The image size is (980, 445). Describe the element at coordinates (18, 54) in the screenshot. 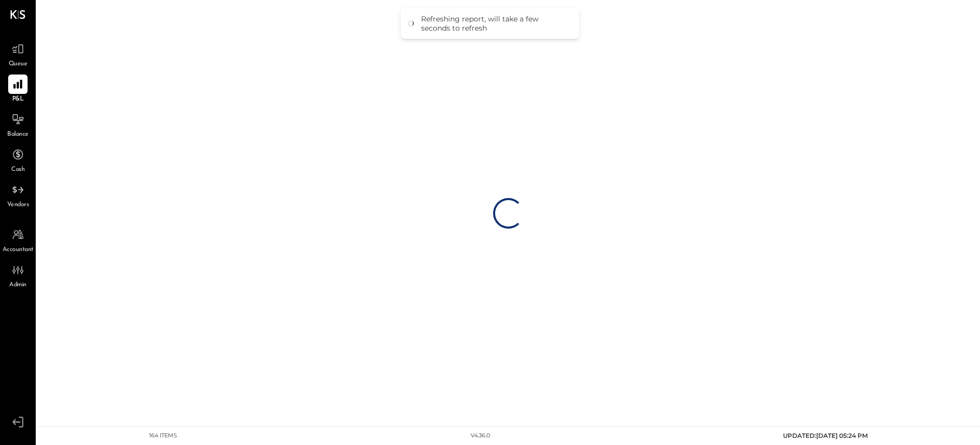

I see `a: Queue` at that location.